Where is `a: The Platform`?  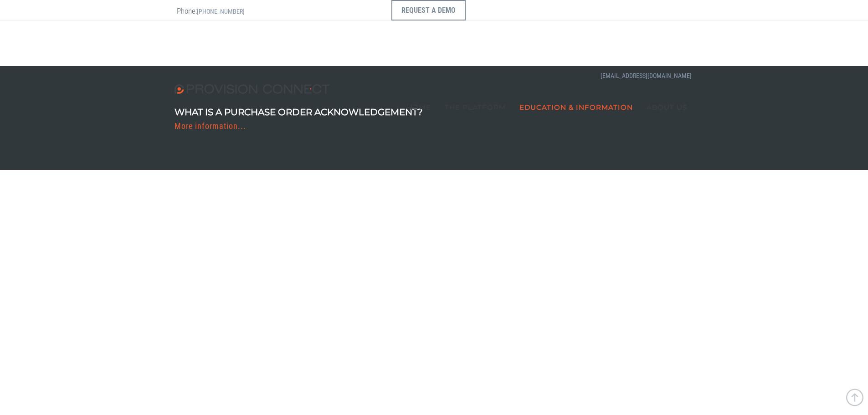 a: The Platform is located at coordinates (476, 107).